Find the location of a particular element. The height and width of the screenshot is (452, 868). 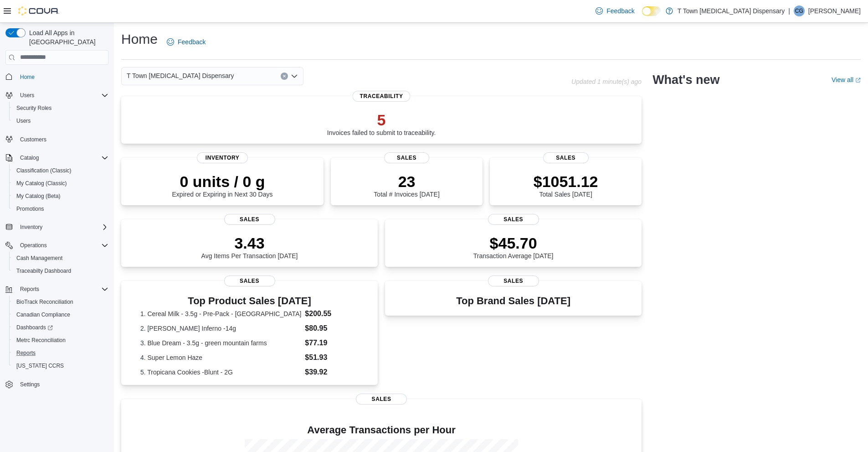

dd: $80.95 is located at coordinates (331, 328).